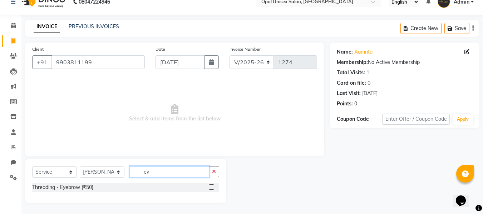 The height and width of the screenshot is (214, 483). What do you see at coordinates (363, 52) in the screenshot?
I see `a: Aamrita` at bounding box center [363, 52].